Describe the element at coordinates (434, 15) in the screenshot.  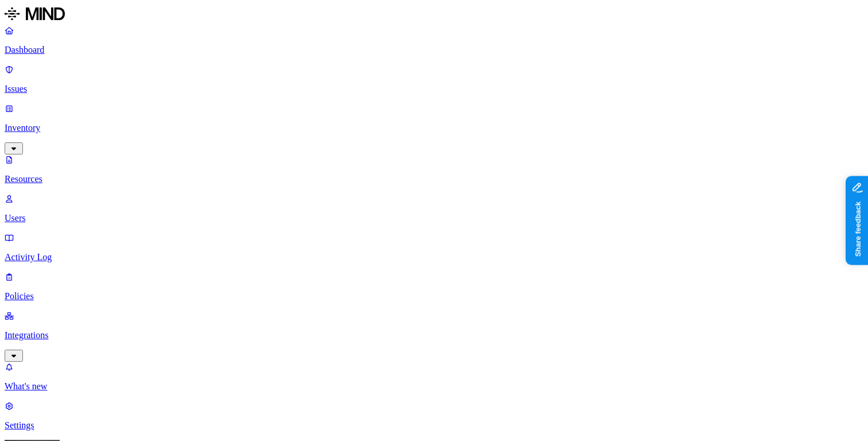
I see `a: MIND` at that location.